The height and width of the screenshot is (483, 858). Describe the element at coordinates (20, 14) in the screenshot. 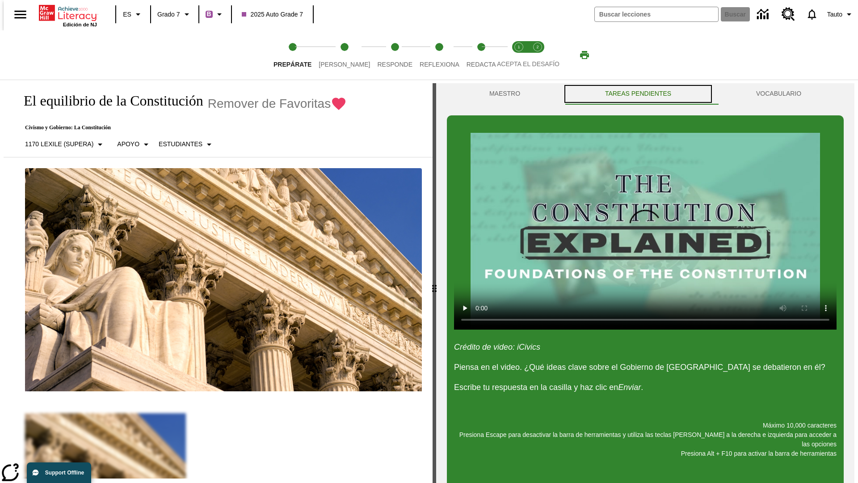

I see `button: Abrir el menú lateral` at that location.